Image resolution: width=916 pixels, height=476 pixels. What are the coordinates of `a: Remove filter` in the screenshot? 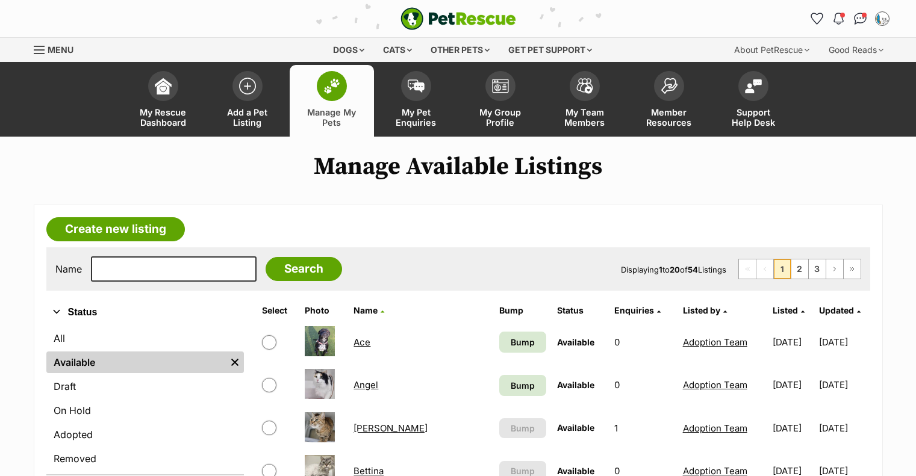 It's located at (235, 362).